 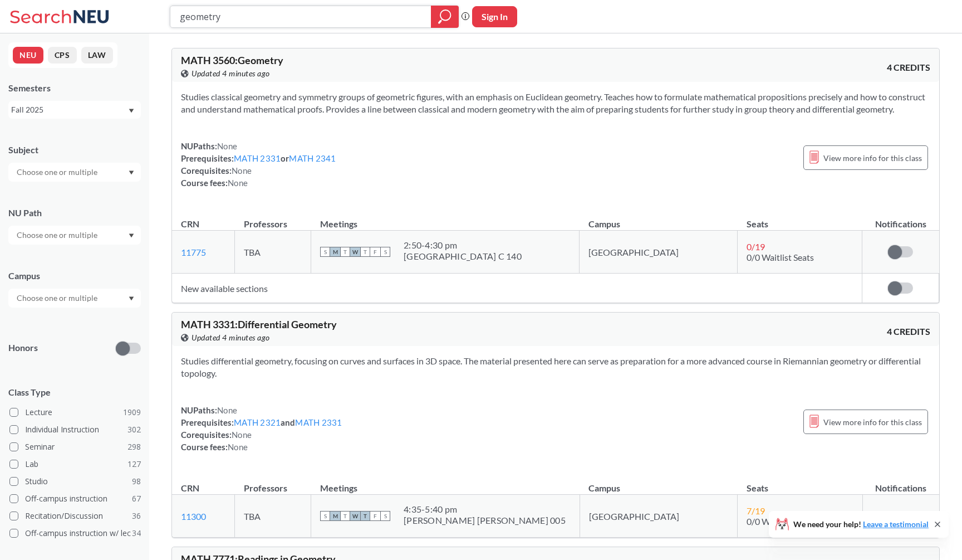 I want to click on input: Class, professor, course number, "phrase", so click(x=301, y=17).